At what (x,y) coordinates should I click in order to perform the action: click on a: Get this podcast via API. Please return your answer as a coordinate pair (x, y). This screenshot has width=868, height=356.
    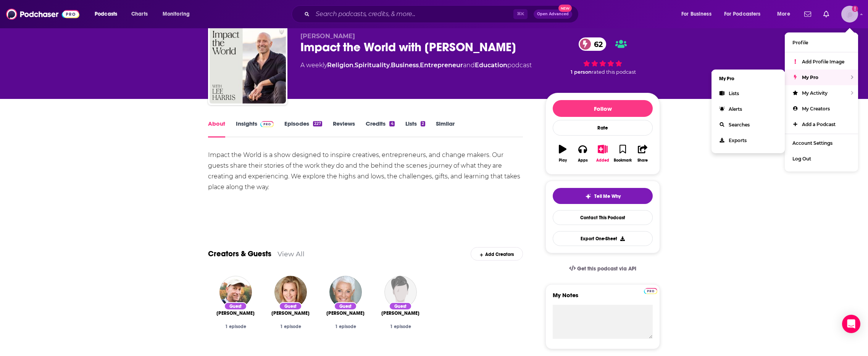
    Looking at the image, I should click on (603, 268).